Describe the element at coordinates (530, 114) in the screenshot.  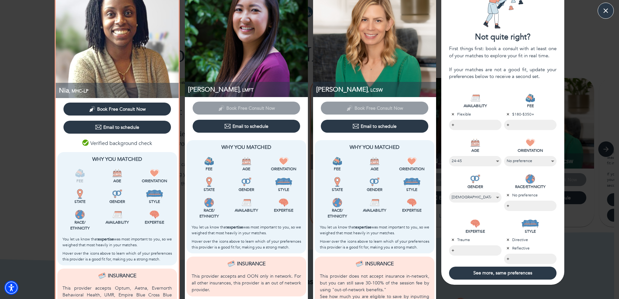
I see `p: $180-$350+` at that location.